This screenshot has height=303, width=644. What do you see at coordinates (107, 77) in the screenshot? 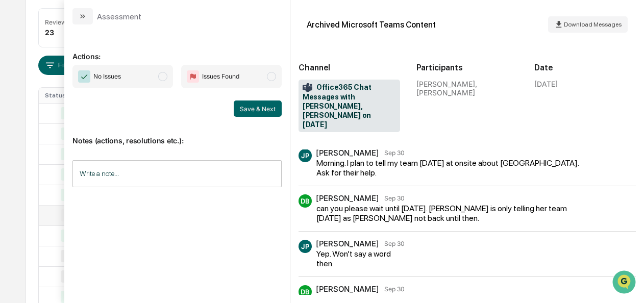
I see `span: No Issues` at bounding box center [107, 77].